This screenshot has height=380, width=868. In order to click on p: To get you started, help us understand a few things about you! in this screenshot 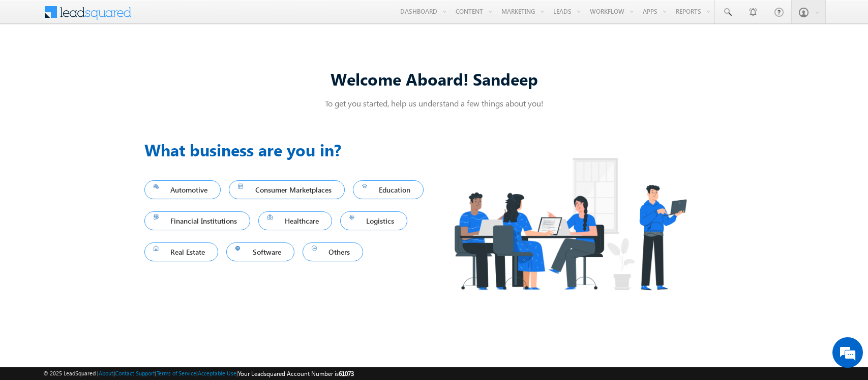, I will do `click(434, 102)`.